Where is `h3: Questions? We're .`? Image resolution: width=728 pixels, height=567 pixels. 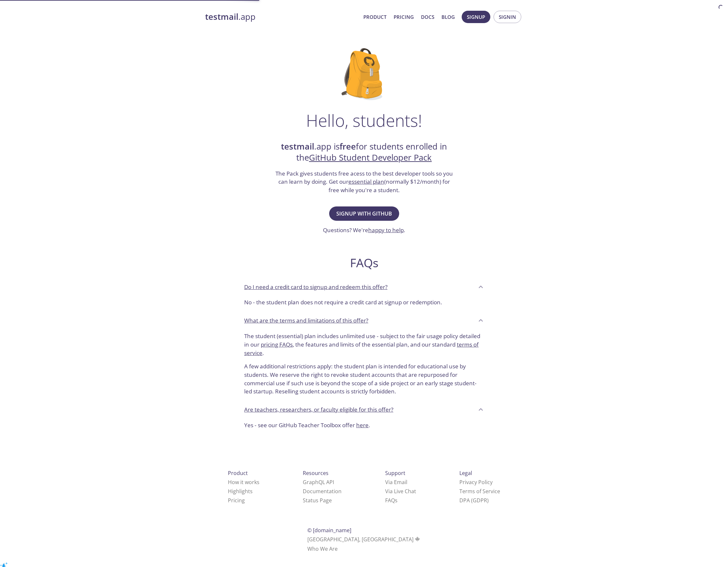 h3: Questions? We're . is located at coordinates (364, 231).